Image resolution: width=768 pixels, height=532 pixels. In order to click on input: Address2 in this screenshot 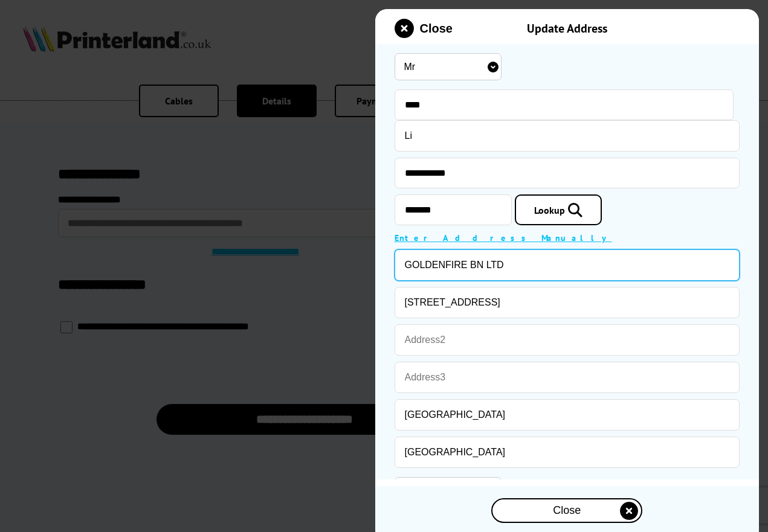, I will do `click(567, 340)`.